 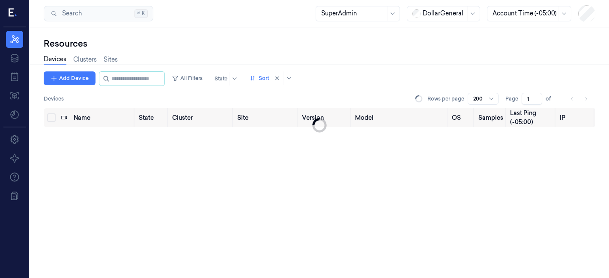 What do you see at coordinates (103, 118) in the screenshot?
I see `th: Name` at bounding box center [103, 118].